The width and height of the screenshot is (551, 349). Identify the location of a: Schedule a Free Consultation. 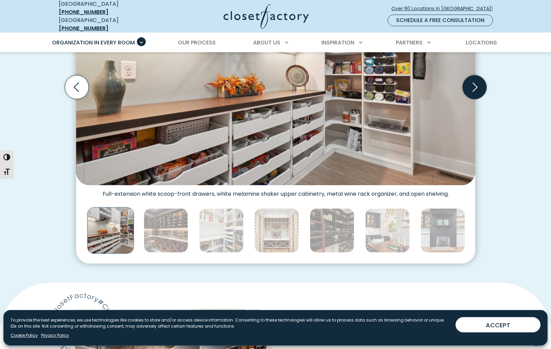
(440, 20).